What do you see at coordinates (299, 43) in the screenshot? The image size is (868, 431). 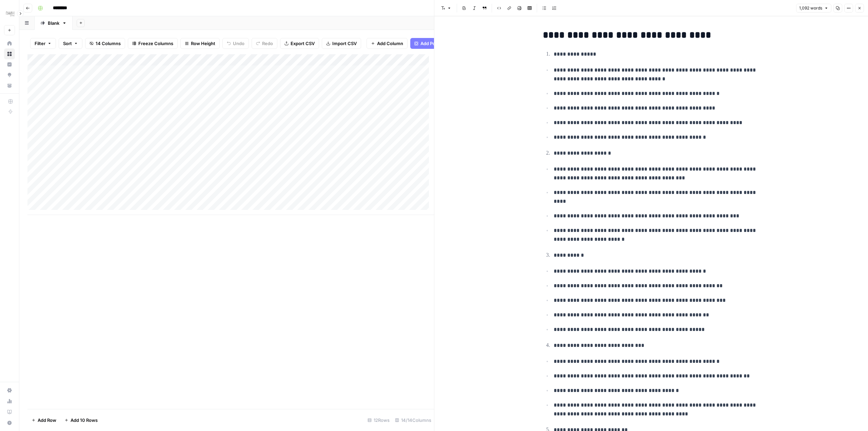 I see `button: Export CSV` at bounding box center [299, 43].